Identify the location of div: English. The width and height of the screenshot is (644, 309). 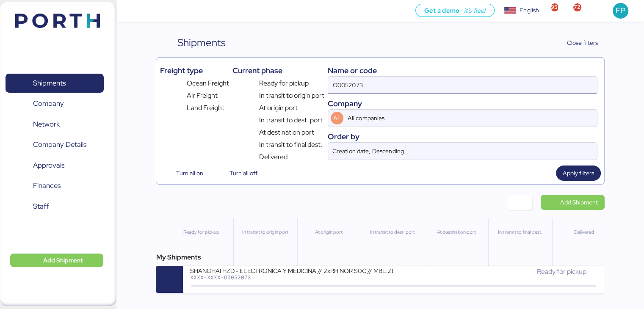
(530, 10).